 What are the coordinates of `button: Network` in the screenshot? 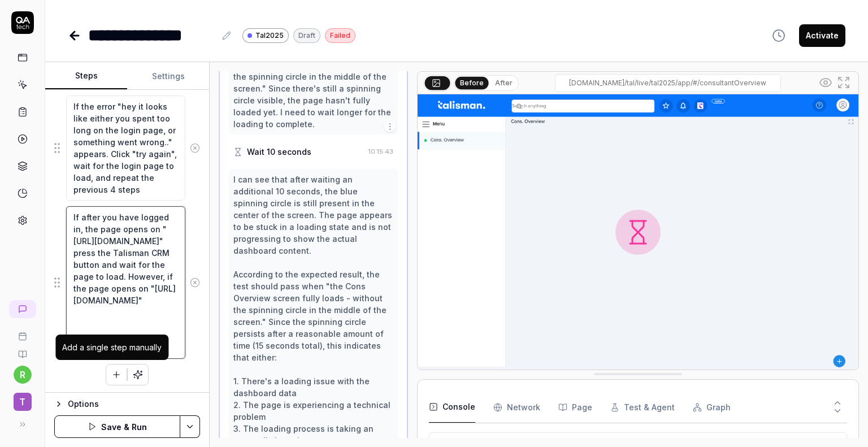 It's located at (516, 407).